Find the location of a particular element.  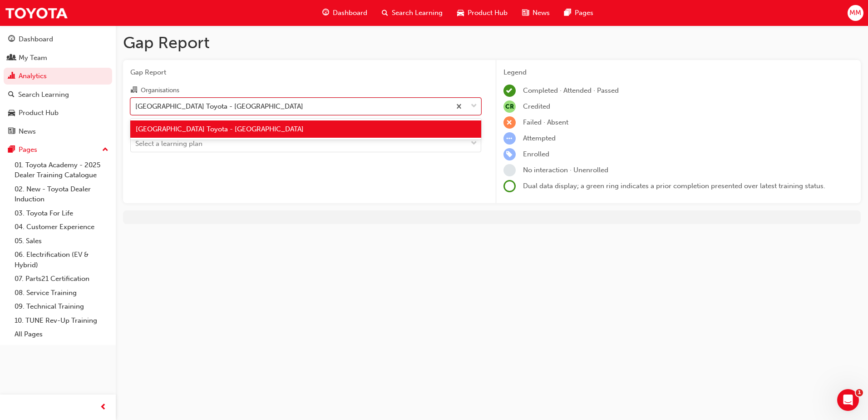

button: Pages is located at coordinates (58, 149).